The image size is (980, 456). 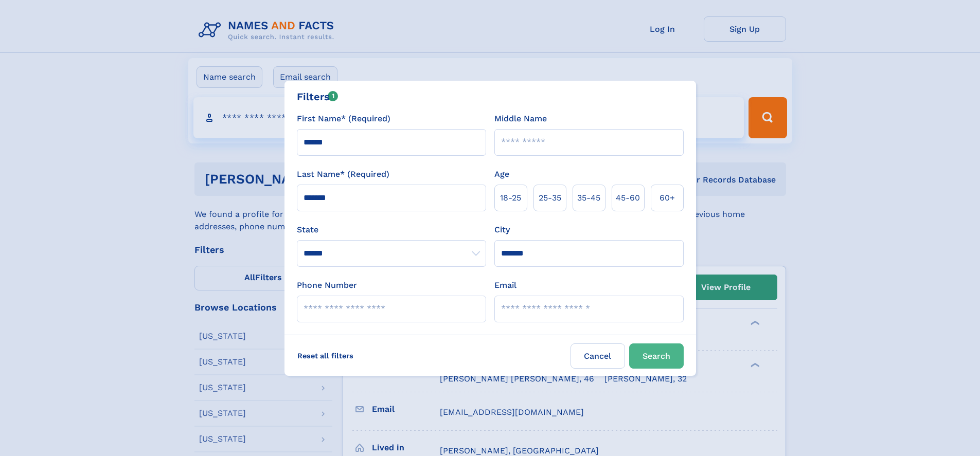 I want to click on span: 60+, so click(x=667, y=198).